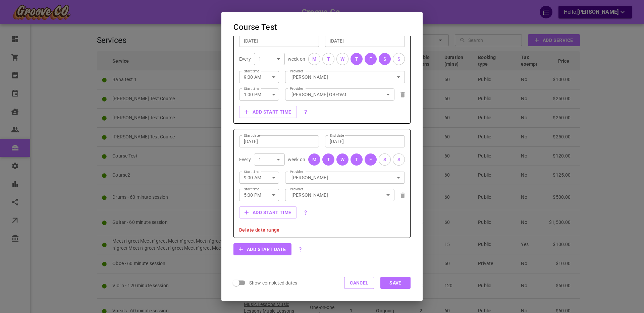 This screenshot has height=313, width=644. I want to click on svg: Create different start dates for the same course with the same settings, e.g. "Summer session", "..., so click(300, 249).